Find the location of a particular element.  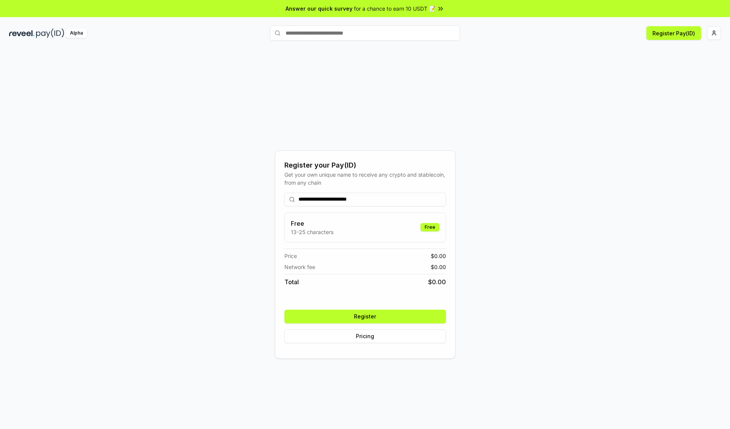

span: Price is located at coordinates (290, 256).